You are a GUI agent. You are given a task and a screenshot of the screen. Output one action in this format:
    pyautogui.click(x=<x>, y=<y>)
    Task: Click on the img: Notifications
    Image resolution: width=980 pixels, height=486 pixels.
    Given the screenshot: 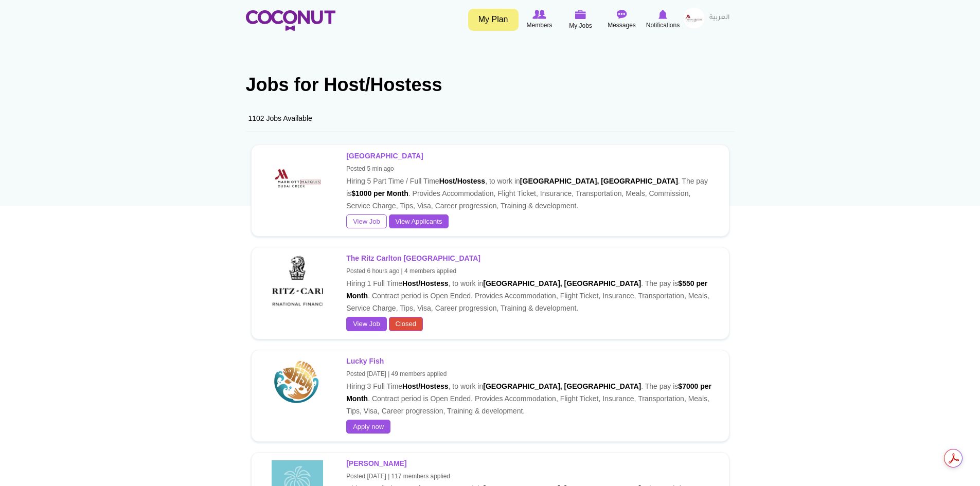 What is the action you would take?
    pyautogui.click(x=663, y=14)
    